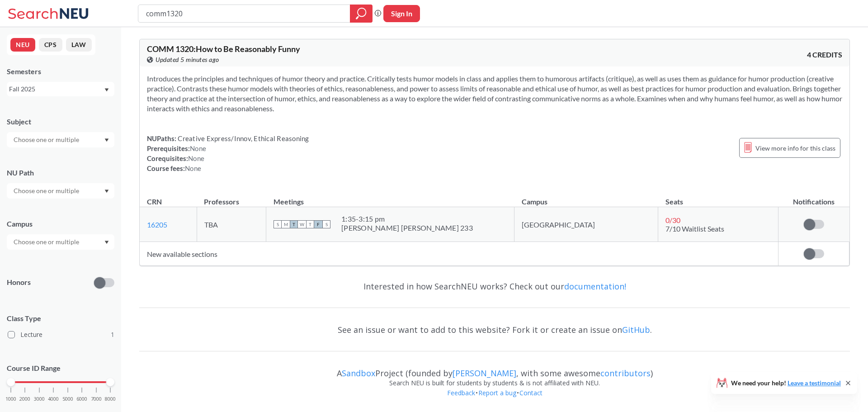 The image size is (868, 412). I want to click on div: Subject, so click(60, 122).